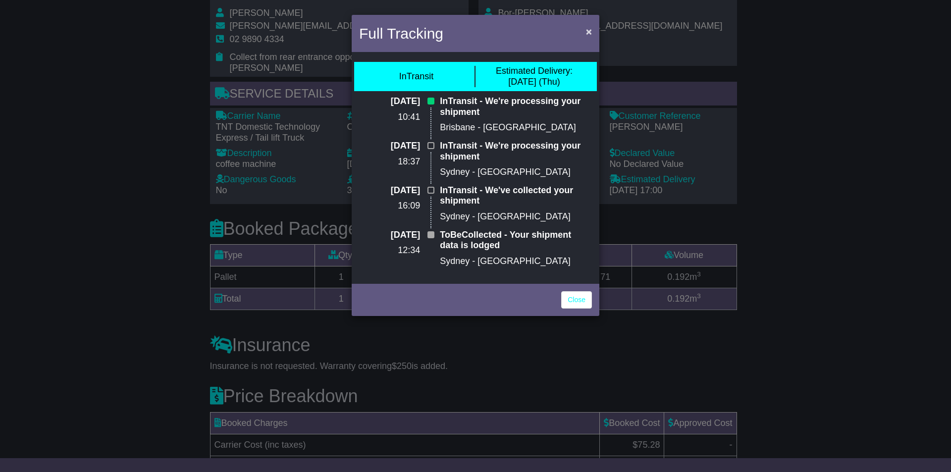 The image size is (951, 472). Describe the element at coordinates (576, 300) in the screenshot. I see `a: Close` at that location.